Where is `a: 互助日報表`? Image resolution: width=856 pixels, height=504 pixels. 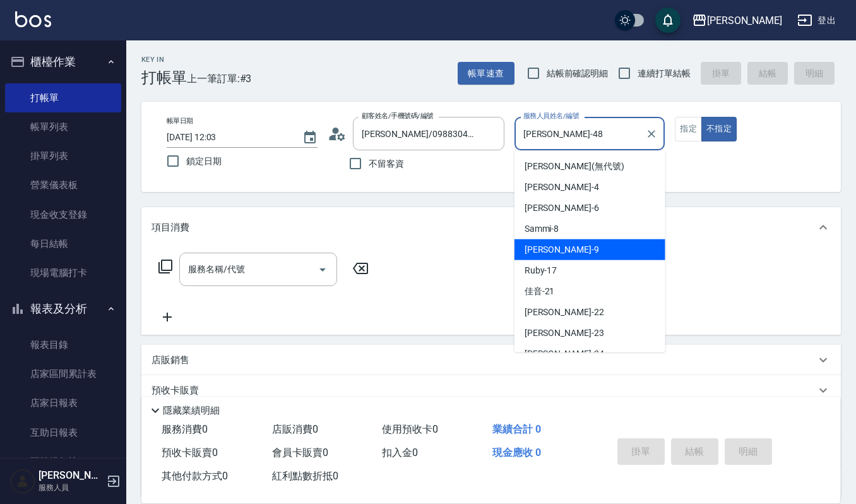 a: 互助日報表 is located at coordinates (63, 433).